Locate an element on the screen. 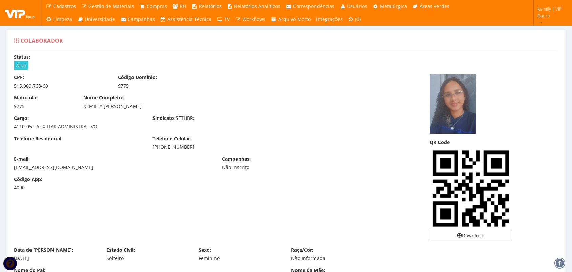 Image resolution: width=572 pixels, height=272 pixels. a: Integrações is located at coordinates (329, 19).